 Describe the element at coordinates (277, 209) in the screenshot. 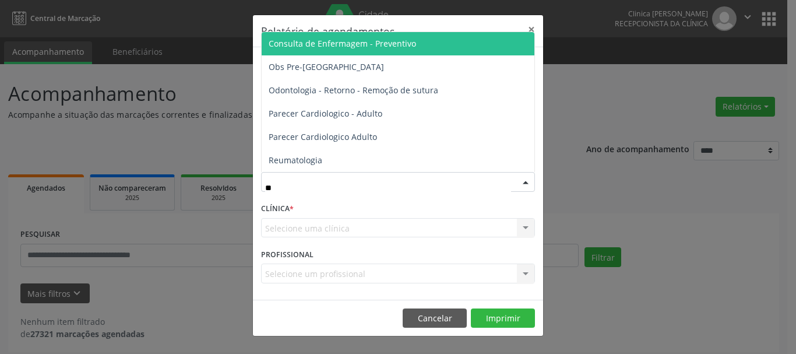

I see `label: CLÍNICA` at that location.